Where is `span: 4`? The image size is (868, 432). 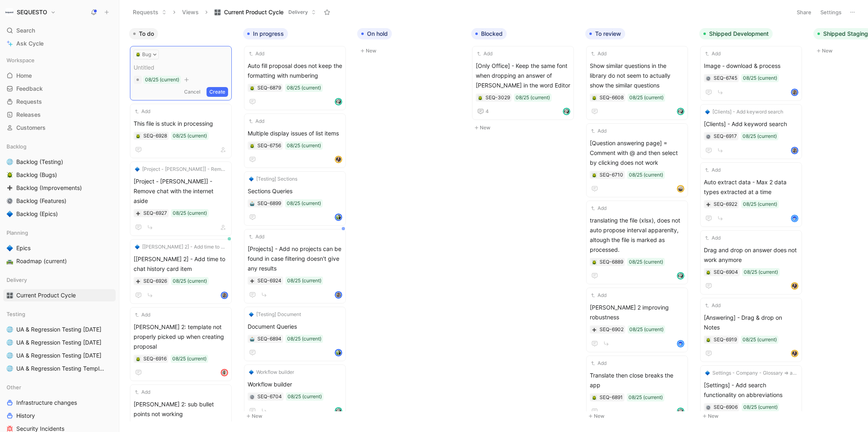 span: 4 is located at coordinates (487, 112).